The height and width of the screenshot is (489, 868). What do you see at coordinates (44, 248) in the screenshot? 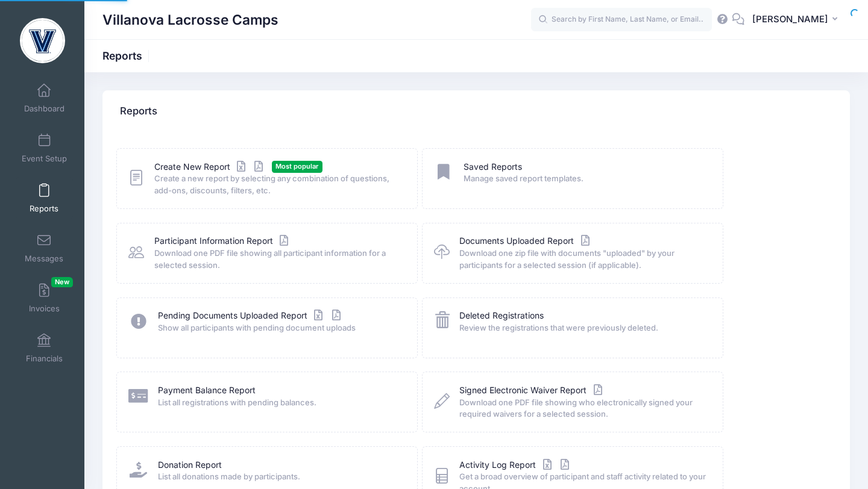
I see `a: Messages` at bounding box center [44, 248].